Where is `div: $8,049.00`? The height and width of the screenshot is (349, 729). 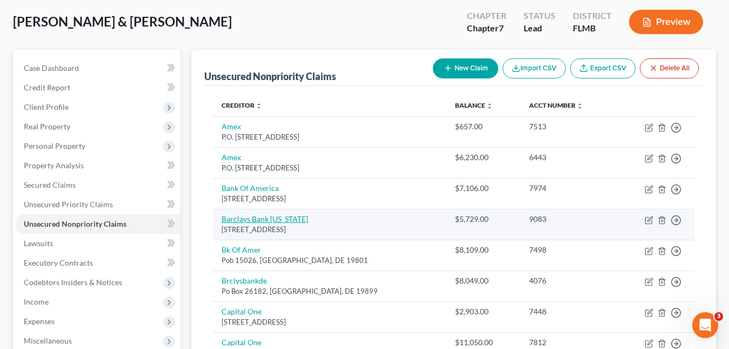
div: $8,049.00 is located at coordinates (483, 281).